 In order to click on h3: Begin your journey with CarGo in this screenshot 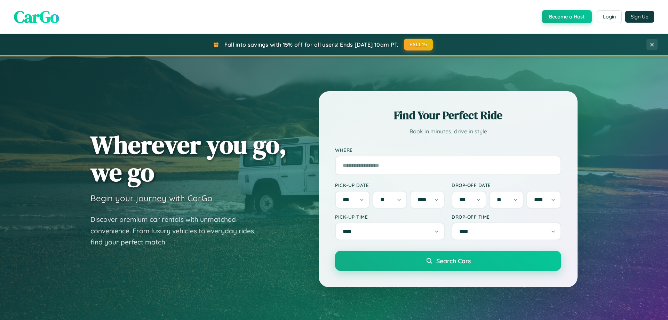, I will do `click(151, 198)`.